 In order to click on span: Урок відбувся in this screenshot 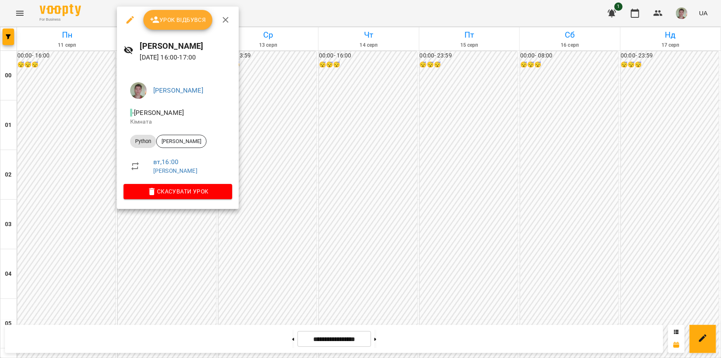, I will do `click(178, 20)`.